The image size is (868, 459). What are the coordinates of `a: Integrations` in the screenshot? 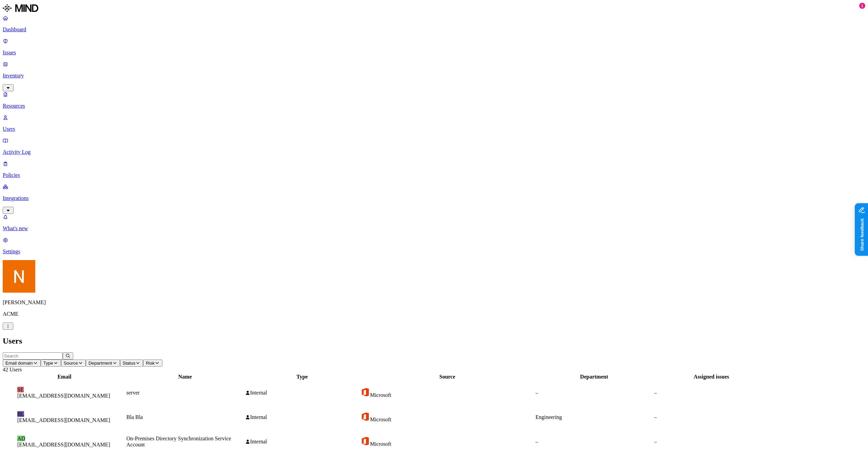 It's located at (434, 198).